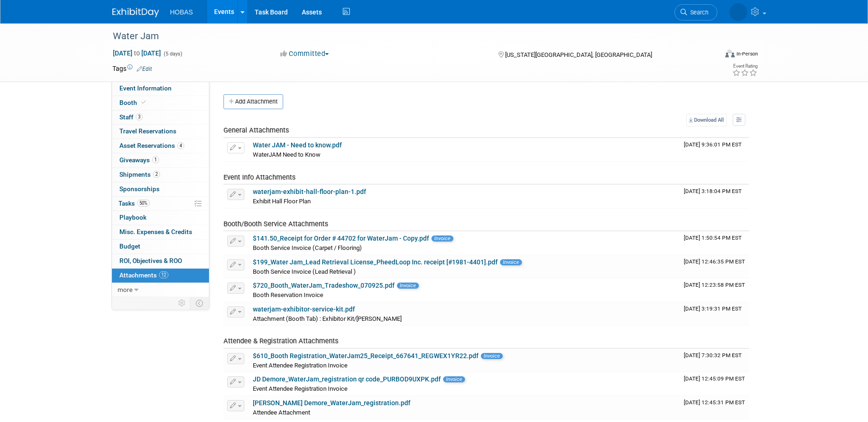  What do you see at coordinates (182, 12) in the screenshot?
I see `span: HOBAS` at bounding box center [182, 12].